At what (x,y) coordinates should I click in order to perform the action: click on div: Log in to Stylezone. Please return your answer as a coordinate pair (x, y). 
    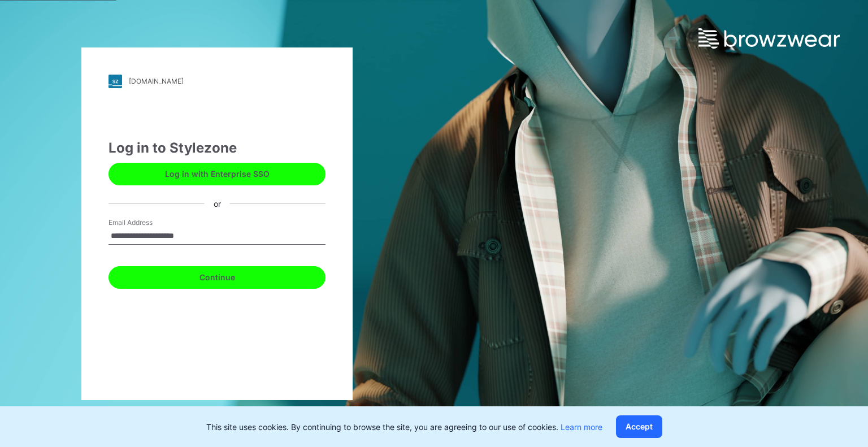
    Looking at the image, I should click on (217, 148).